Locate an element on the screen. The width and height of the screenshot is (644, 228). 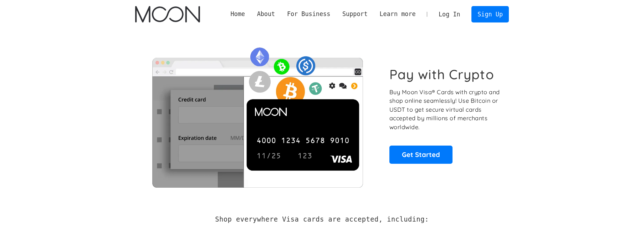
a: Log In is located at coordinates (449, 14).